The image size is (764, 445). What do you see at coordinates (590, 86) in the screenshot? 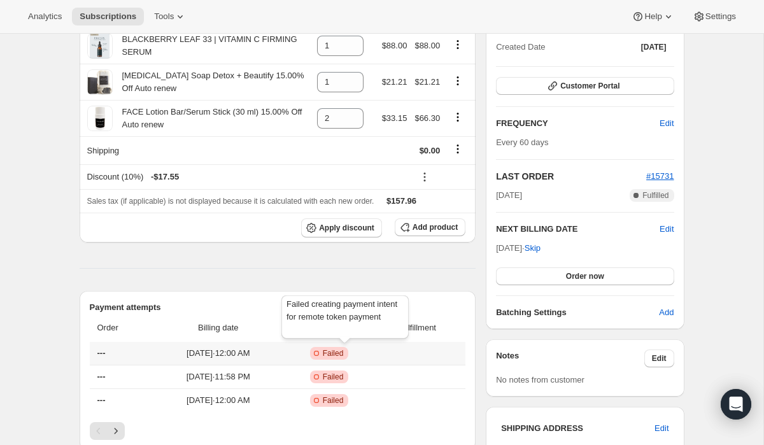
I see `span: Customer Portal` at bounding box center [590, 86].